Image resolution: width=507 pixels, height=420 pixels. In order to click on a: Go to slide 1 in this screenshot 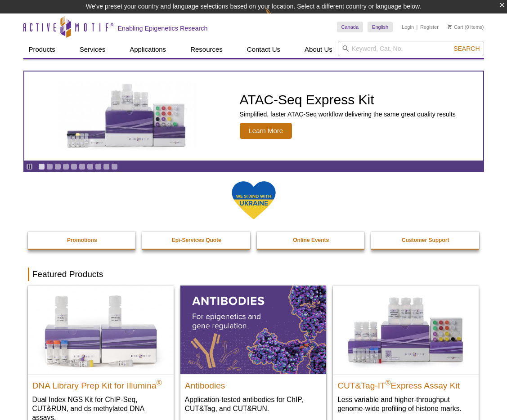, I will do `click(42, 166)`.